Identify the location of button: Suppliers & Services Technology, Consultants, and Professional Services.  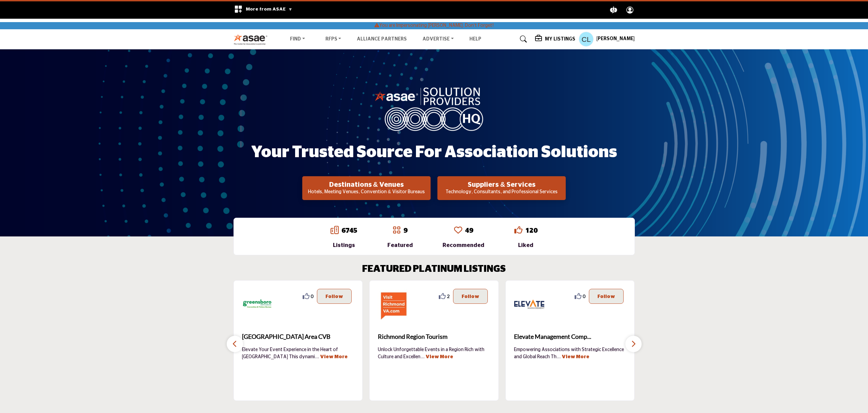
(501, 188).